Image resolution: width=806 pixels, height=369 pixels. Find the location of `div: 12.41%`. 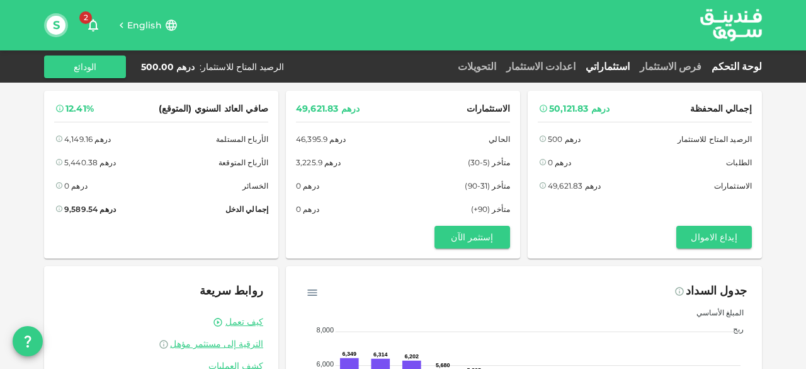

div: 12.41% is located at coordinates (79, 108).